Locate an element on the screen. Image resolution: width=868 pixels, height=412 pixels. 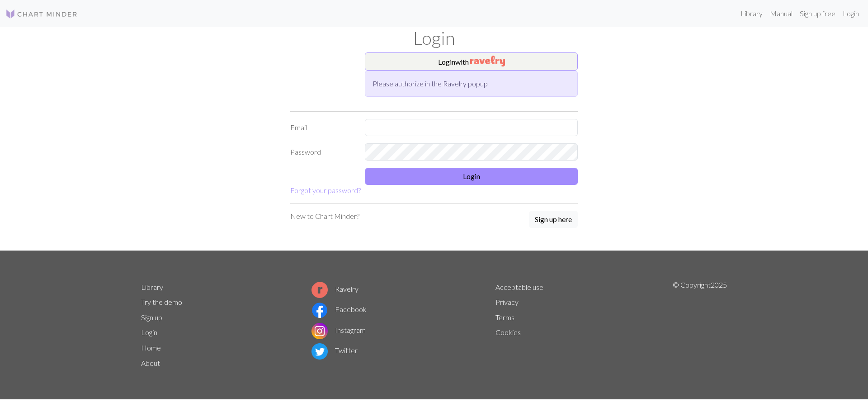
a: Instagram is located at coordinates (338, 330).